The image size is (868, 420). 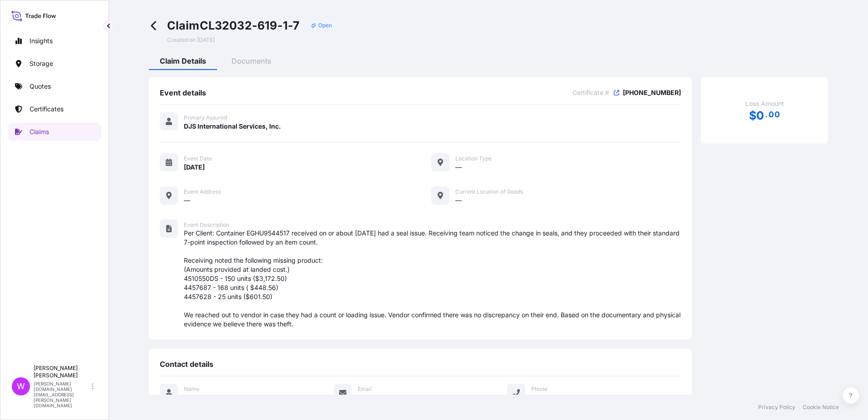 I want to click on a: Privacy Policy, so click(x=776, y=407).